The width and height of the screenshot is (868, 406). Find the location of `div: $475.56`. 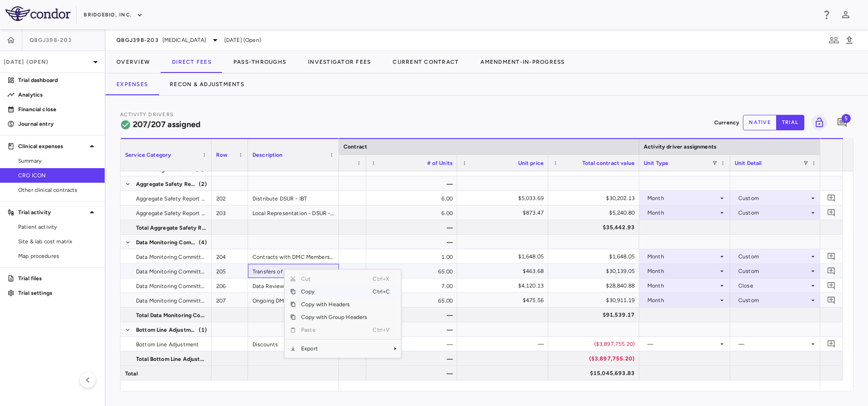

div: $475.56 is located at coordinates (505, 300).